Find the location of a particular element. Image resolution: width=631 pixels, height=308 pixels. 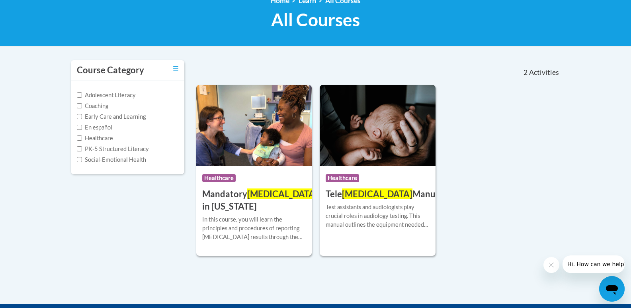

label: Adolescent Literacy is located at coordinates (106, 95).